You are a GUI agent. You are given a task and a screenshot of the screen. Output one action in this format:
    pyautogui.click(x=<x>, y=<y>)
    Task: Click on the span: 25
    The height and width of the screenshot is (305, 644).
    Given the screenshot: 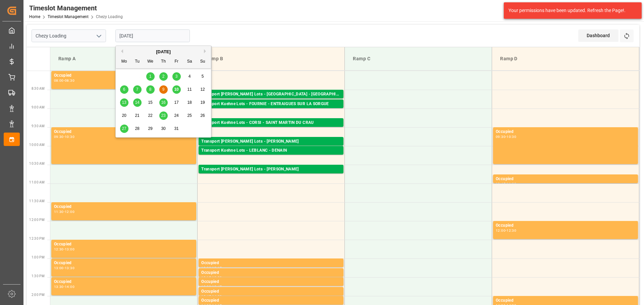 What is the action you would take?
    pyautogui.click(x=189, y=115)
    